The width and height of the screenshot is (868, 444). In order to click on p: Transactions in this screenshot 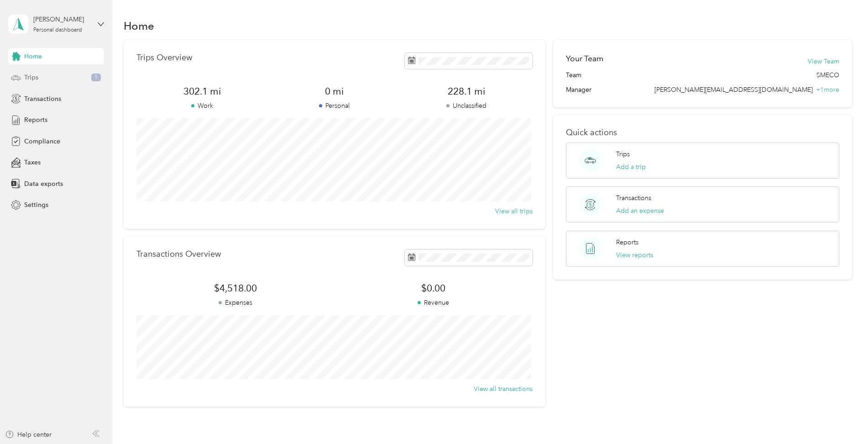, I will do `click(634, 198)`.